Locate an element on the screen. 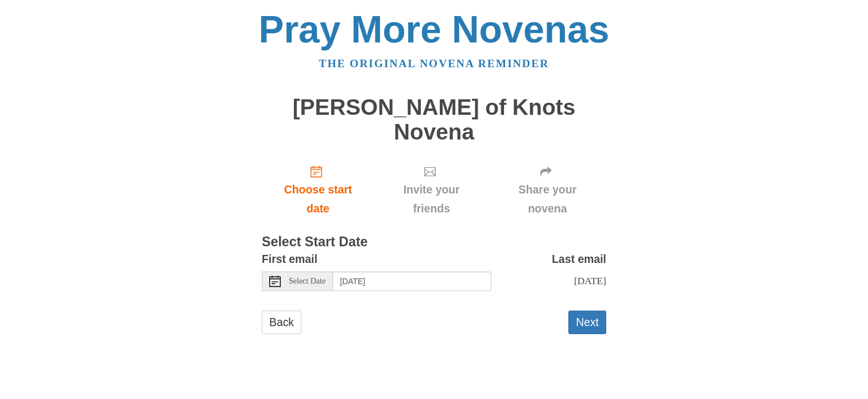 The height and width of the screenshot is (399, 868). h3: Select Start Date is located at coordinates (434, 242).